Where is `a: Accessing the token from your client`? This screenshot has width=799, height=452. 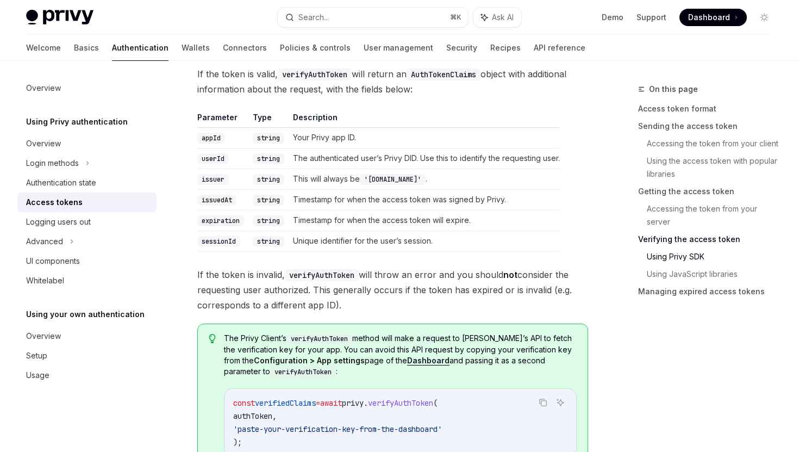
a: Accessing the token from your client is located at coordinates (715, 144).